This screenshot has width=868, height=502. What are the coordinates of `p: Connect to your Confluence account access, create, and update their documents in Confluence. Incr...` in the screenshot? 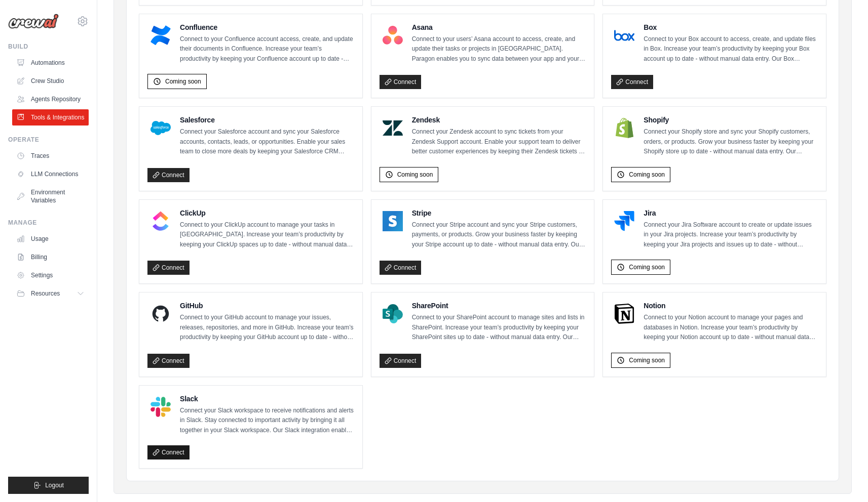 It's located at (267, 49).